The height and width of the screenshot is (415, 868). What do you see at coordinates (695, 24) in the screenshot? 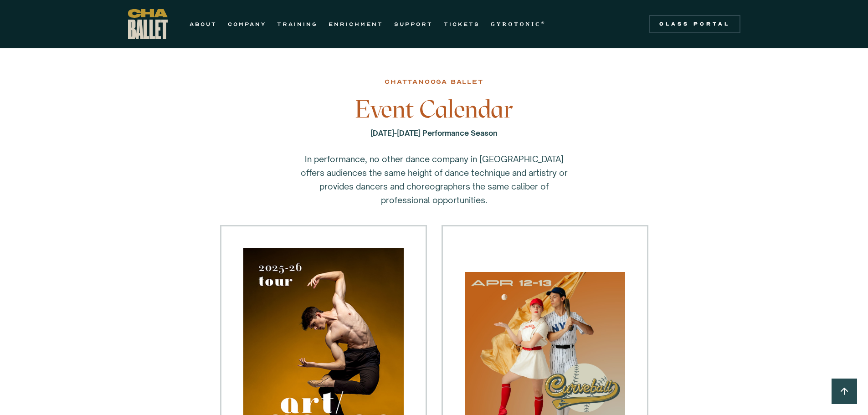
I see `div: Class Portal` at bounding box center [695, 24].